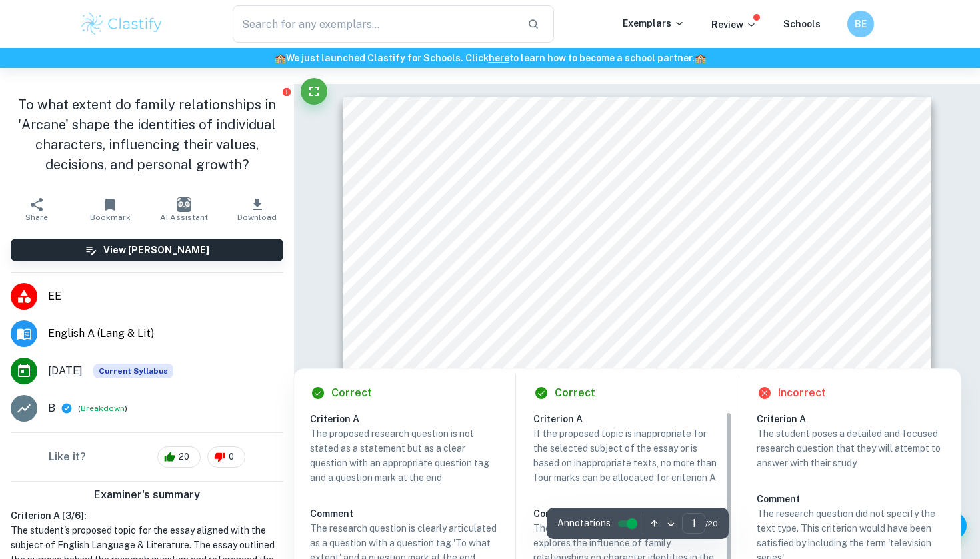 Image resolution: width=980 pixels, height=559 pixels. Describe the element at coordinates (231, 457) in the screenshot. I see `span: 0` at that location.